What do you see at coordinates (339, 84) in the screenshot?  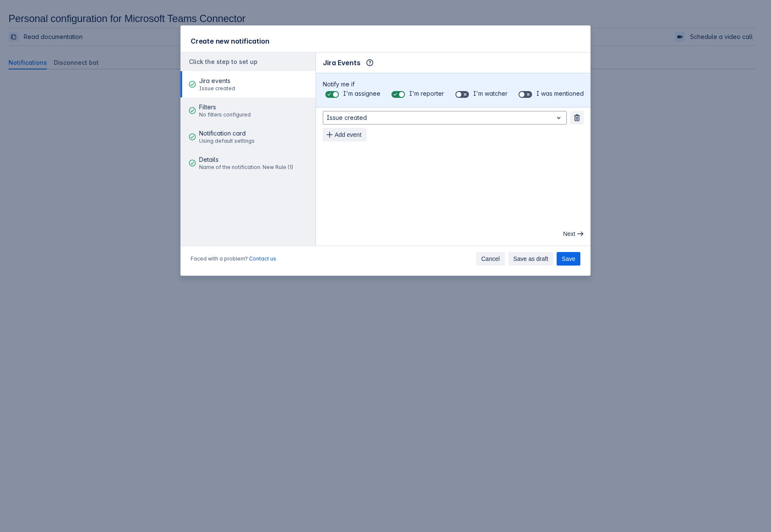 I see `span: Notify me if` at bounding box center [339, 84].